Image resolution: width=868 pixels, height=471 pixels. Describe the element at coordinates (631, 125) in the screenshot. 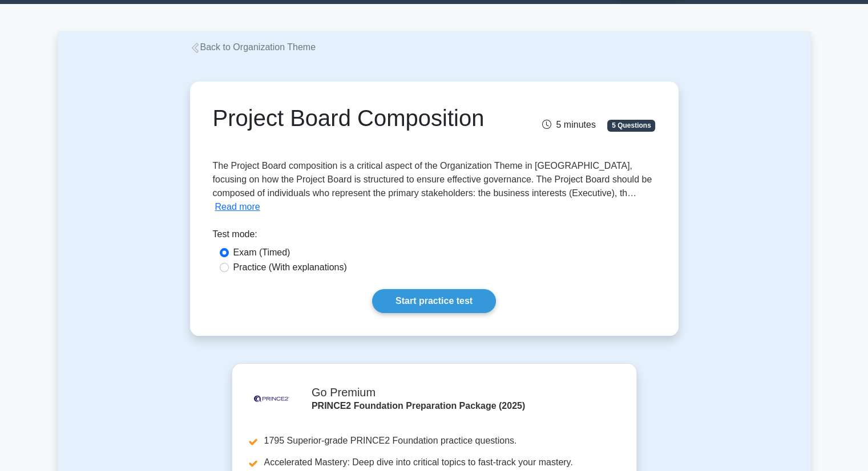

I see `span: 5 Questions` at that location.